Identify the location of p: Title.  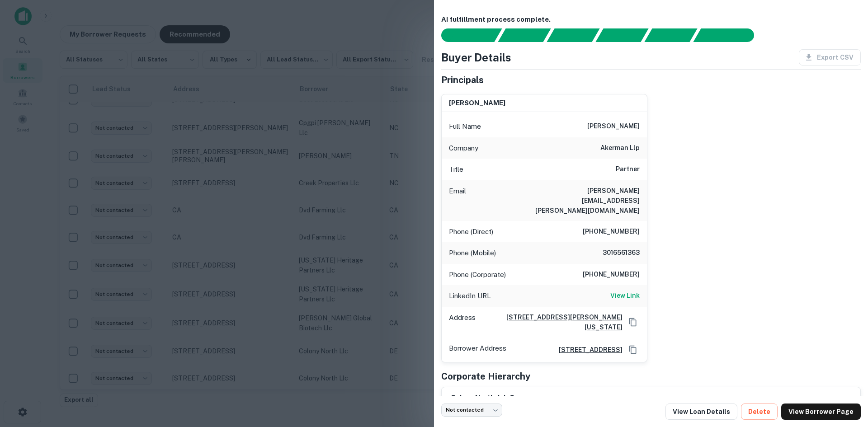
(456, 170).